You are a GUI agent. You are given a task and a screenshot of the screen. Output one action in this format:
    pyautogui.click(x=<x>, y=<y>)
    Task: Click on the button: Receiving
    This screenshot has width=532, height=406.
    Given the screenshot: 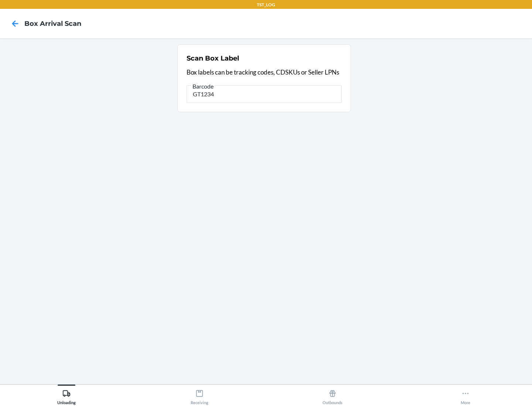 What is the action you would take?
    pyautogui.click(x=200, y=394)
    